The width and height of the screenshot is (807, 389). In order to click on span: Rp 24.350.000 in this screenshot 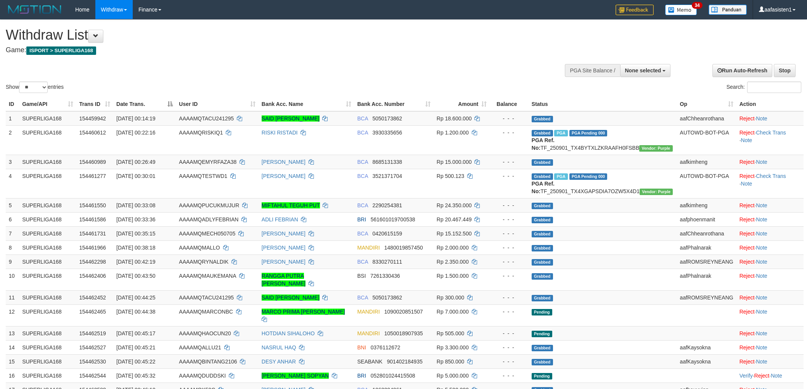, I will do `click(454, 205)`.